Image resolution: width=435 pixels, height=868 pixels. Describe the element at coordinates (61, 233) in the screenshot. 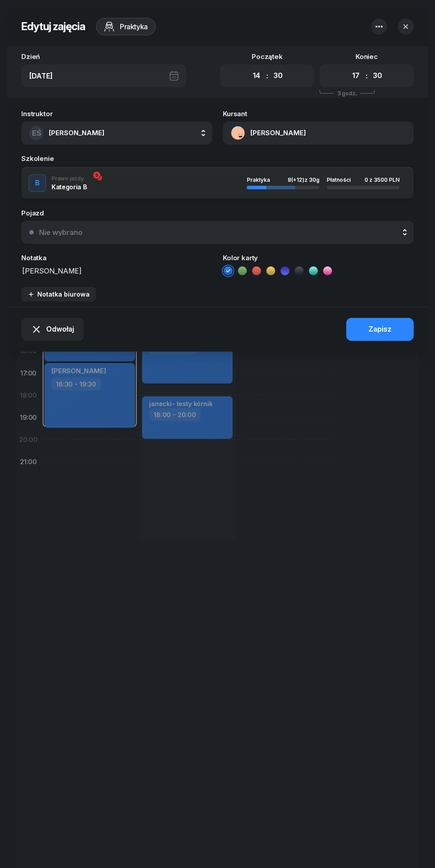

I see `div: Nie wybrano` at that location.